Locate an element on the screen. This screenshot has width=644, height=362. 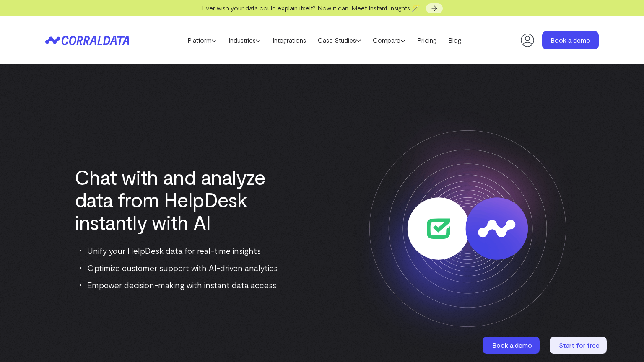
a: Pricing is located at coordinates (427, 40).